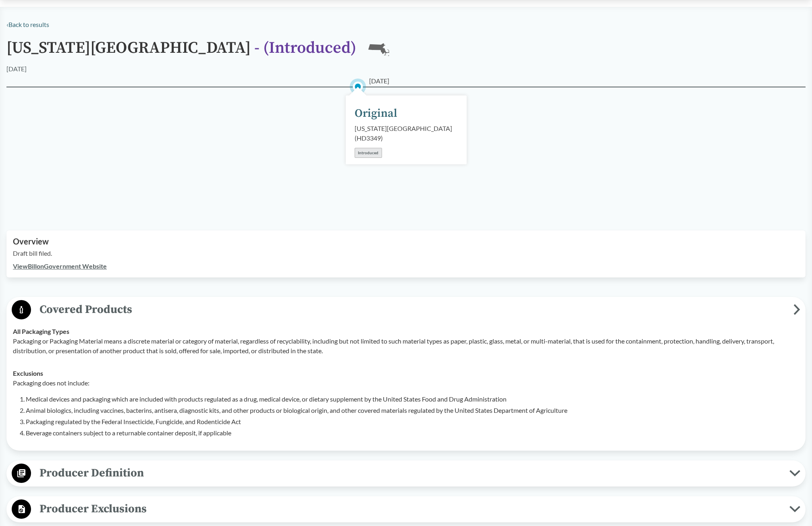 This screenshot has width=812, height=526. Describe the element at coordinates (406, 310) in the screenshot. I see `button: Covered Products` at that location.